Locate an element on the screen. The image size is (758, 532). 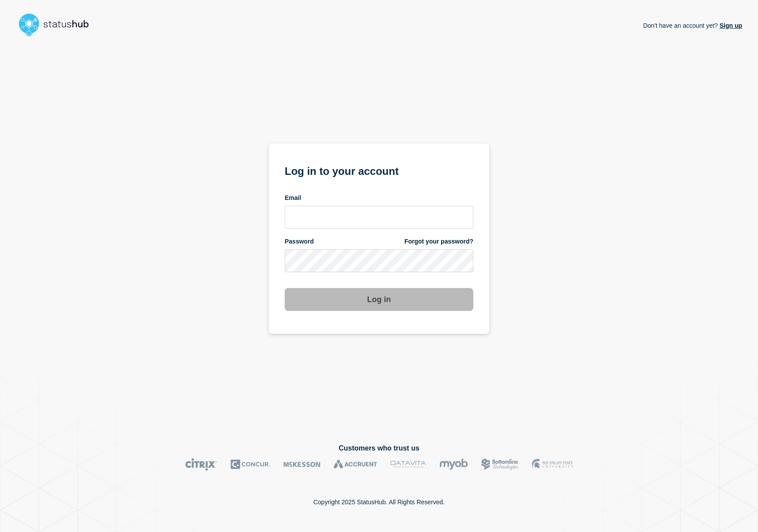
a: Sign up is located at coordinates (730, 25).